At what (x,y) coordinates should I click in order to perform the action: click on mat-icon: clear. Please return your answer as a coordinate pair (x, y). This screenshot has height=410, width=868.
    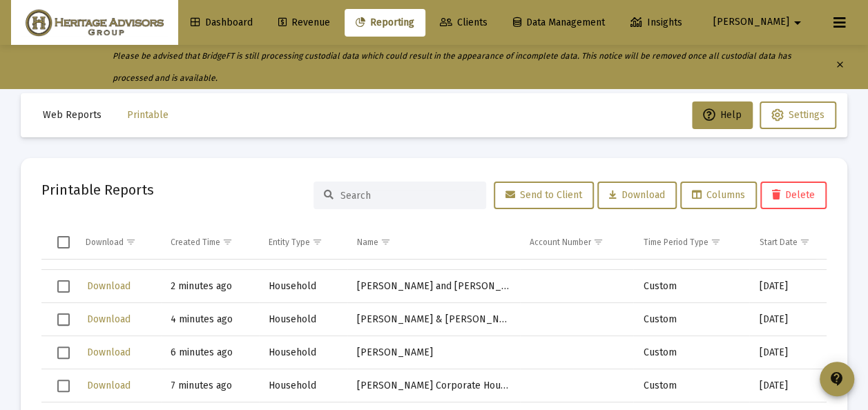
    Looking at the image, I should click on (840, 67).